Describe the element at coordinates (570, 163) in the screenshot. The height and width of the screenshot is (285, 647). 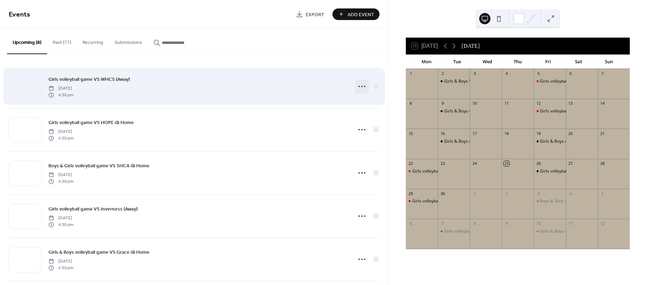
I see `div: 27` at that location.